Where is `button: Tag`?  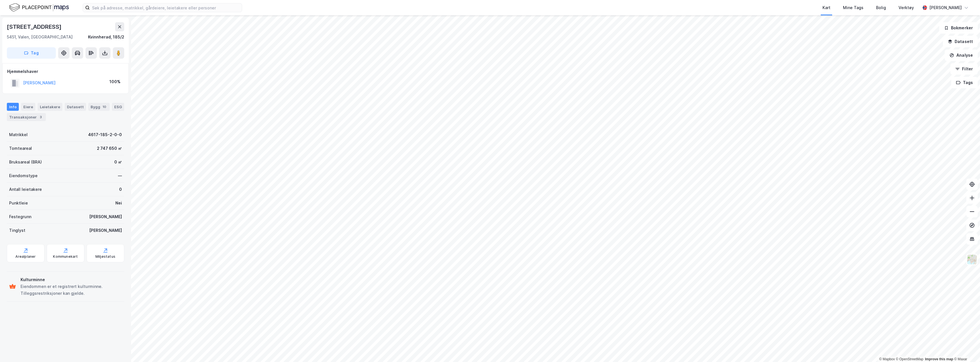 button: Tag is located at coordinates (31, 53).